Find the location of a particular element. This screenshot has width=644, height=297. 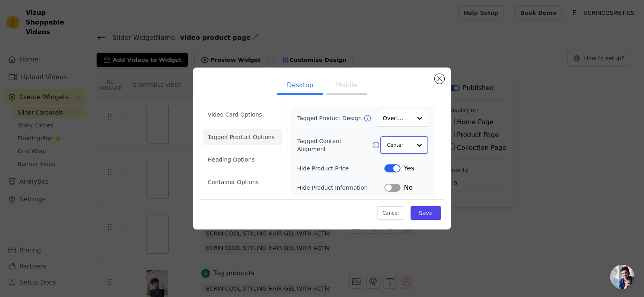

label: Hide Product Information is located at coordinates (341, 188).